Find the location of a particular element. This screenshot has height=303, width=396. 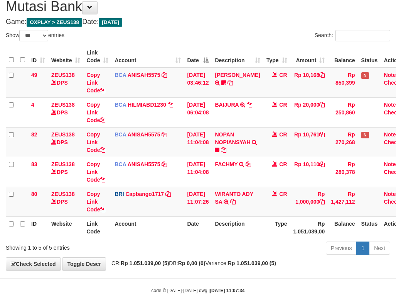

th: Type is located at coordinates (277, 227).